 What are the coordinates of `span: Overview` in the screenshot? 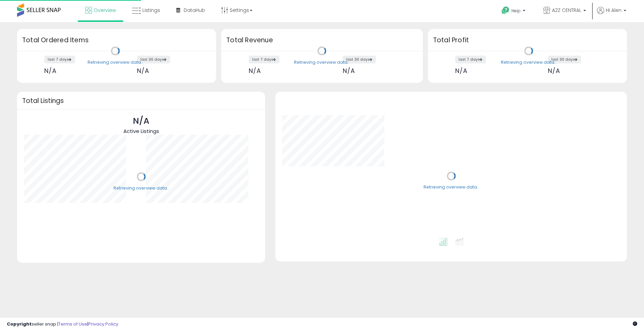 It's located at (104, 10).